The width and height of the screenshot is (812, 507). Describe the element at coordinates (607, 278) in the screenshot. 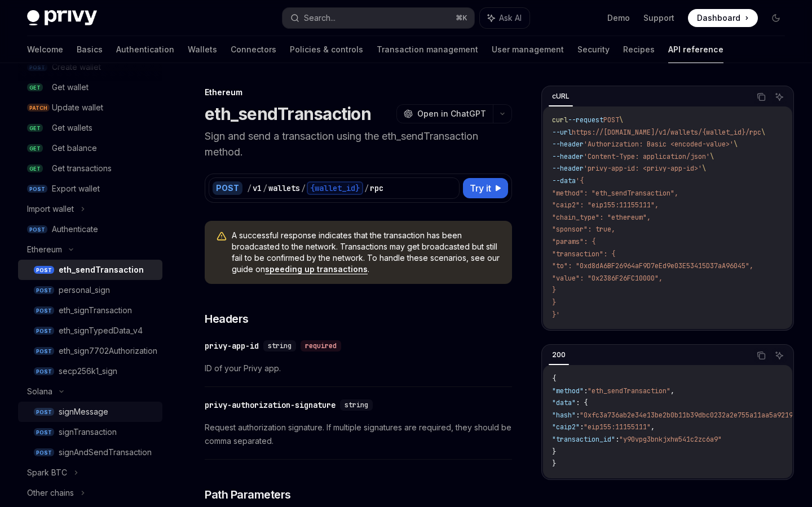

I see `span: "value": "0x2386F26FC10000",` at that location.